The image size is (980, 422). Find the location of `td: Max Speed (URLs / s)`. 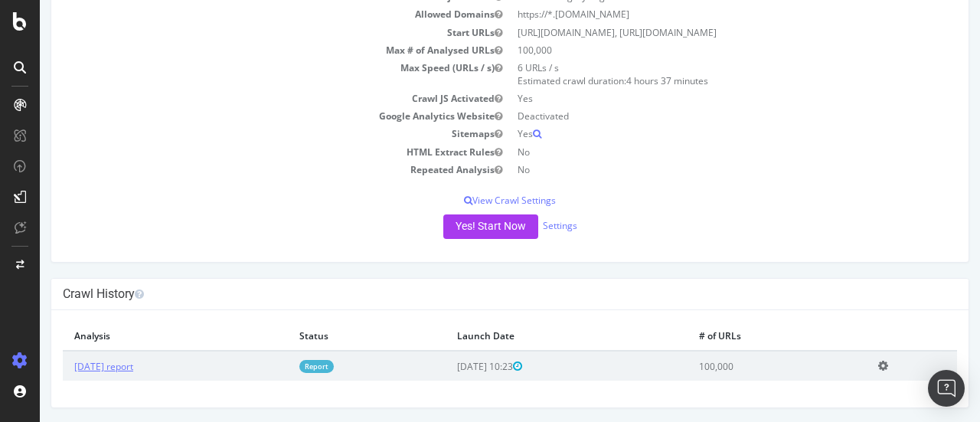

td: Max Speed (URLs / s) is located at coordinates (246, 74).